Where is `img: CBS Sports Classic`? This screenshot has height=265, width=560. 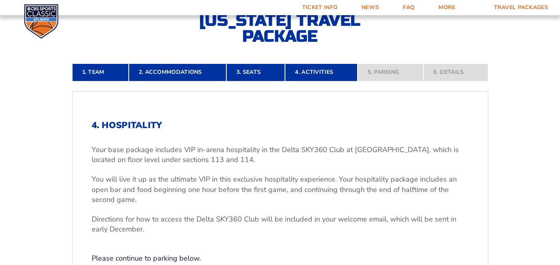 img: CBS Sports Classic is located at coordinates (41, 21).